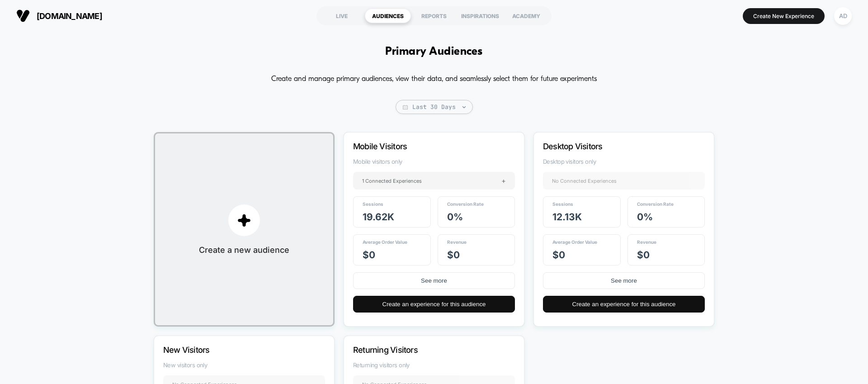 The width and height of the screenshot is (868, 384). I want to click on p: Create and manage primary audiences, view their data, and seamlessly select them for future exper..., so click(434, 79).